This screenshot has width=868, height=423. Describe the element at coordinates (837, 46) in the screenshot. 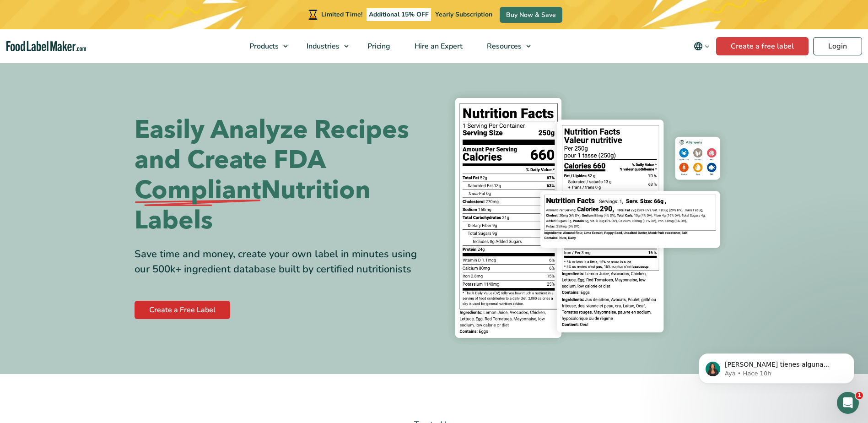

I see `a: Login` at that location.